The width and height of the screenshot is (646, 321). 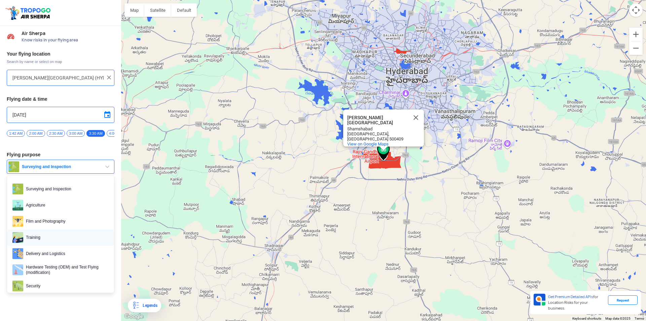 I want to click on h3: Flying date & time, so click(x=61, y=99).